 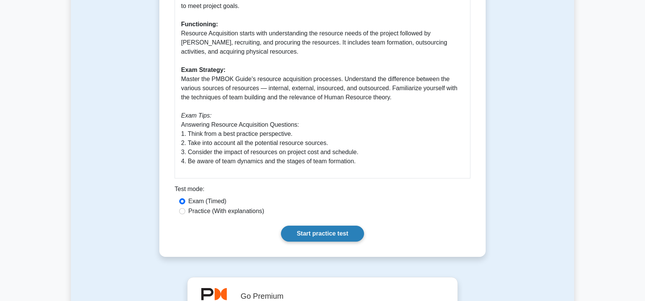 I want to click on div: Test mode:, so click(x=322, y=191).